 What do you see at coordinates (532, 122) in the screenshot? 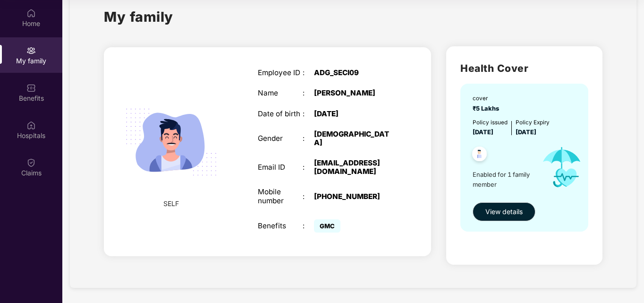
I see `div: Policy Expiry` at bounding box center [532, 122].